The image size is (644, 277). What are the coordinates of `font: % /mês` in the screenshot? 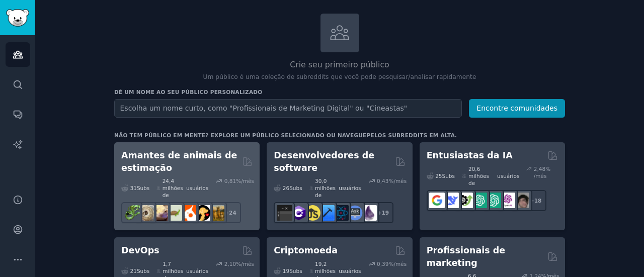 It's located at (542, 172).